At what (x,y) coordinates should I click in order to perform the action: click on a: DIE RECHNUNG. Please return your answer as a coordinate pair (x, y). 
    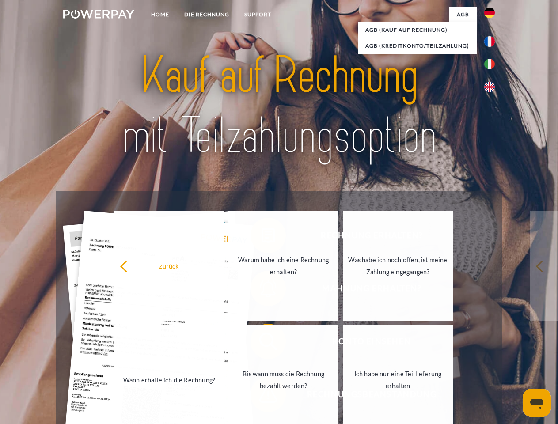
    Looking at the image, I should click on (207, 15).